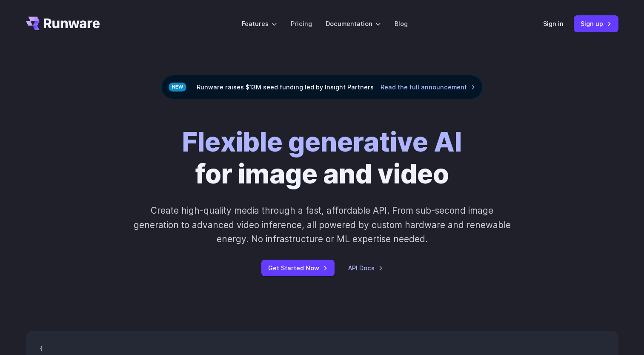 This screenshot has width=644, height=355. I want to click on strong: Flexible generative AI, so click(322, 142).